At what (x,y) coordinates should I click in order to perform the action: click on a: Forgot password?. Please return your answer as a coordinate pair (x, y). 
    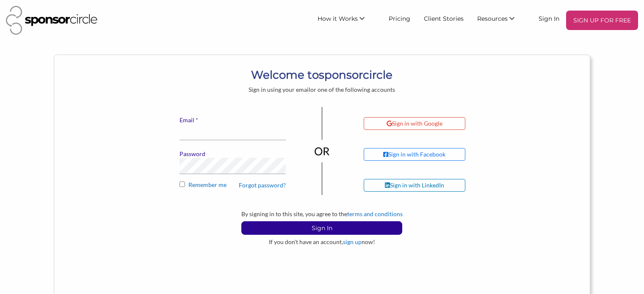
    Looking at the image, I should click on (262, 185).